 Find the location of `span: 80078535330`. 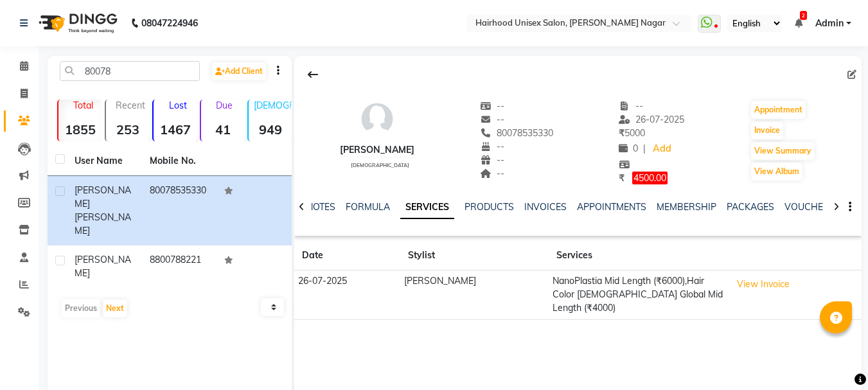

span: 80078535330 is located at coordinates (516, 133).